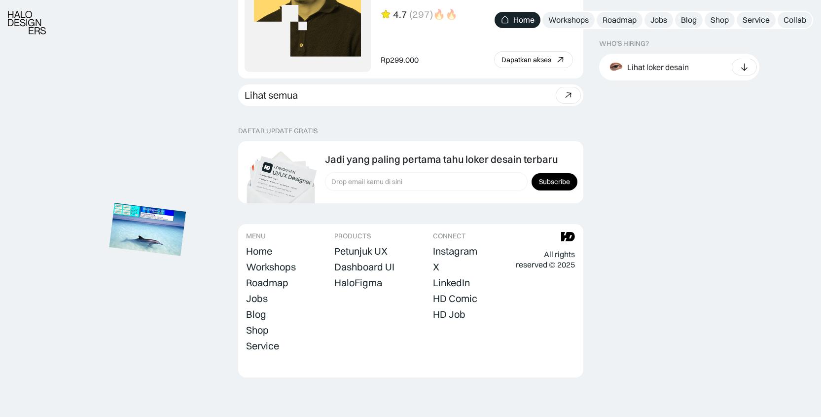 This screenshot has width=821, height=417. What do you see at coordinates (365, 267) in the screenshot?
I see `div: Dashboard UI` at bounding box center [365, 267].